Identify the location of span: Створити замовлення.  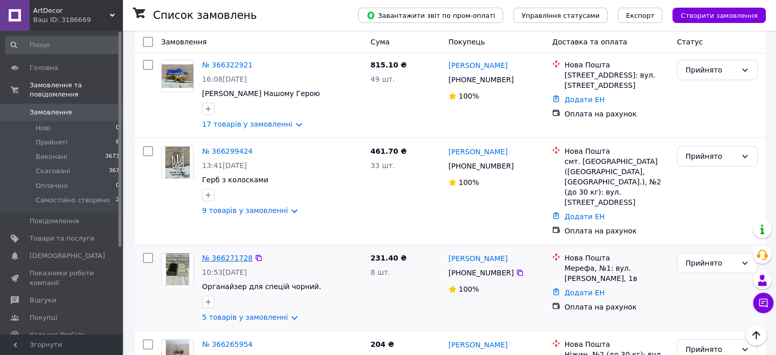
(719, 15).